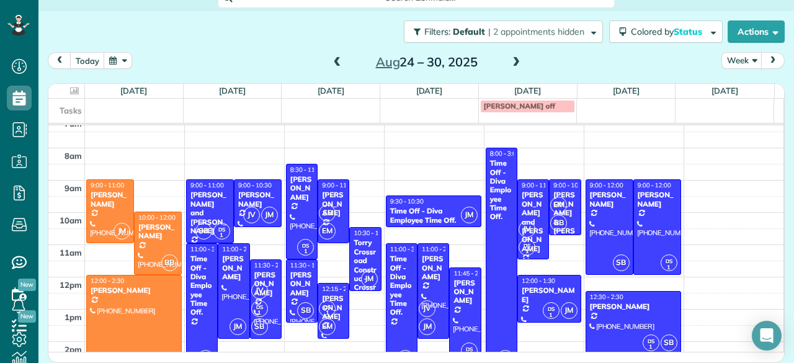  Describe the element at coordinates (500, 32) in the screenshot. I see `a: Filters: Default | 2 appointments hidden` at that location.